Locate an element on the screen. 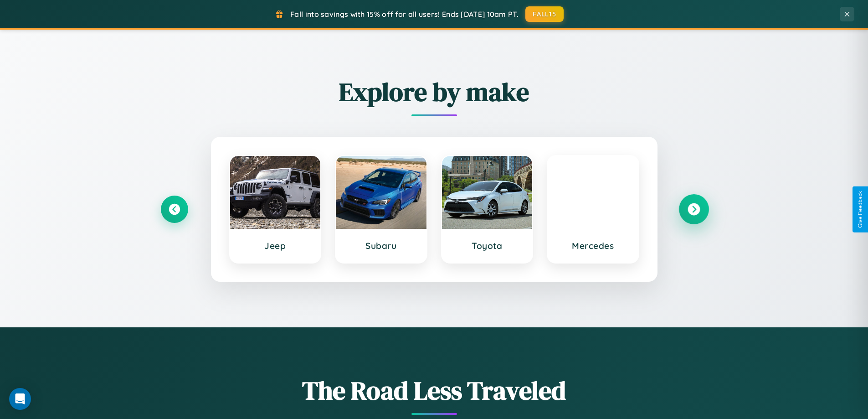  div: Give Feedback is located at coordinates (860, 209).